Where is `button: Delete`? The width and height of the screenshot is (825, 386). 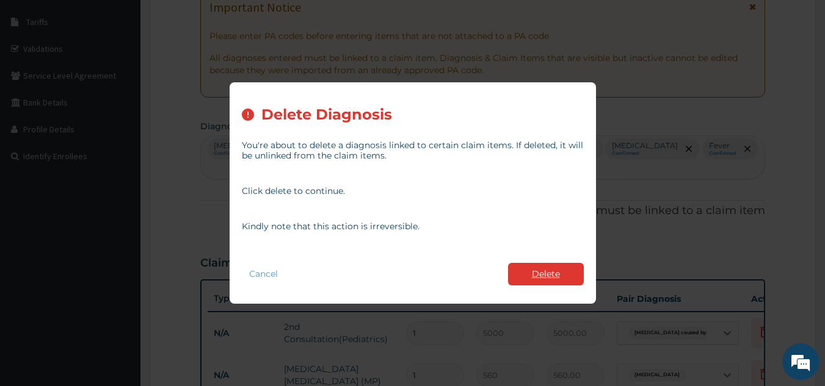
button: Delete is located at coordinates (546, 274).